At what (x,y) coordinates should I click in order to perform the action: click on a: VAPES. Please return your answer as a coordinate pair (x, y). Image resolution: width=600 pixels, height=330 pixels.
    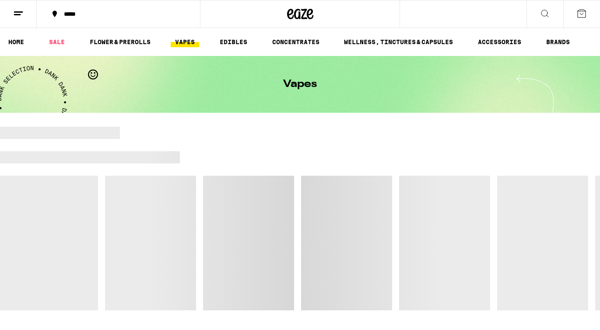
    Looking at the image, I should click on (185, 42).